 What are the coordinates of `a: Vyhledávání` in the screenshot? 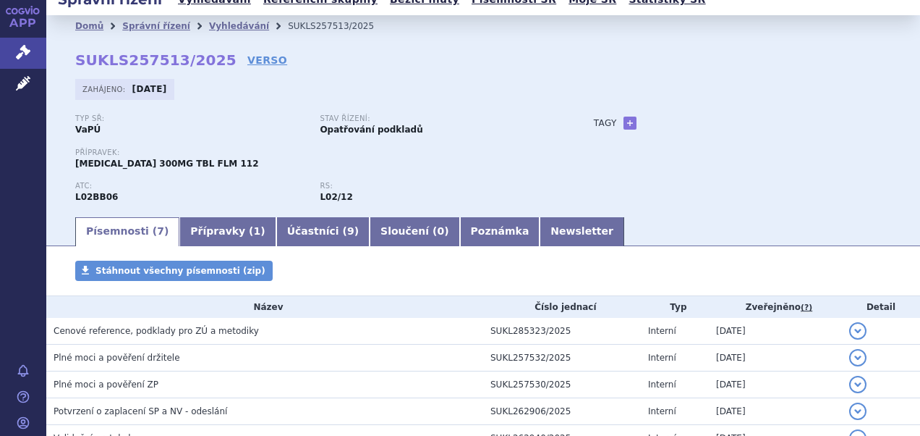 It's located at (239, 26).